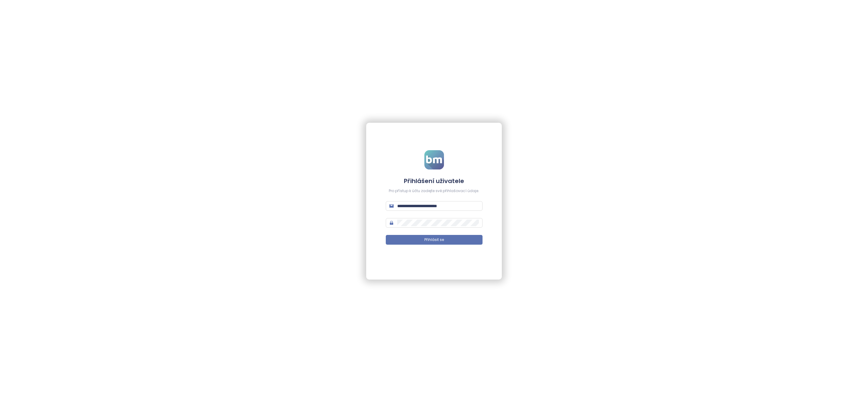  Describe the element at coordinates (391, 206) in the screenshot. I see `span: mail` at that location.